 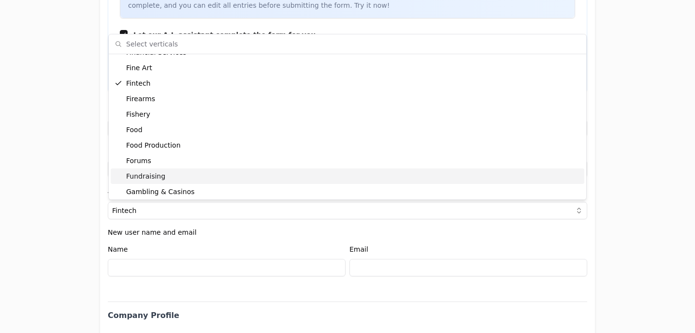 I want to click on p: Fintech, so click(x=124, y=210).